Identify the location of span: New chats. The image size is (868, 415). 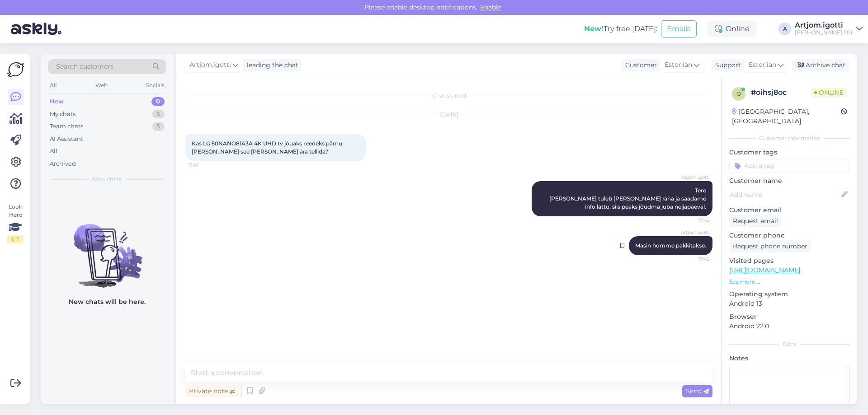
(107, 180).